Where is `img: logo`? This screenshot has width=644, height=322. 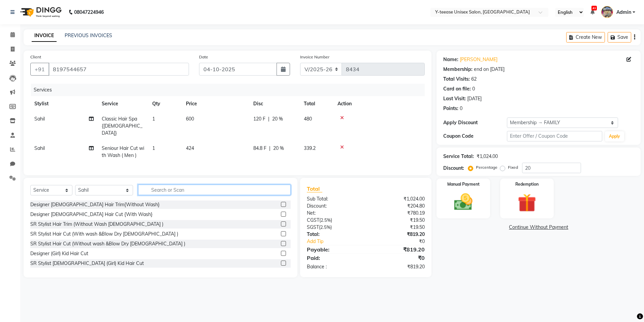
img: logo is located at coordinates (40, 12).